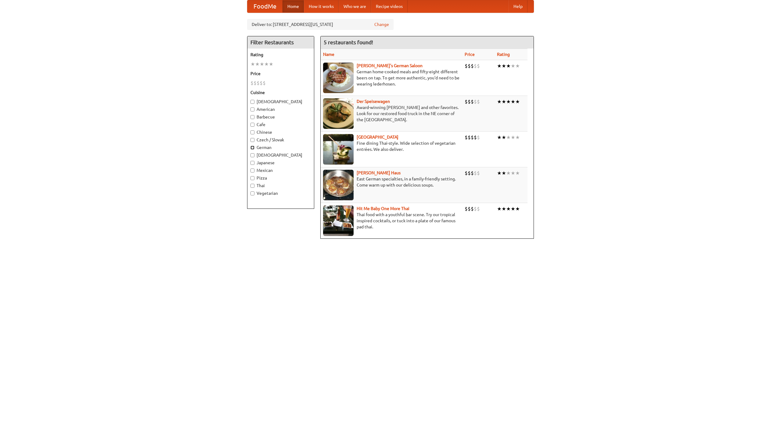 The height and width of the screenshot is (432, 781). I want to click on p: German home-cooked meals and fifty-eight different beers on tap. To get more authentic, you'd nee..., so click(392, 78).